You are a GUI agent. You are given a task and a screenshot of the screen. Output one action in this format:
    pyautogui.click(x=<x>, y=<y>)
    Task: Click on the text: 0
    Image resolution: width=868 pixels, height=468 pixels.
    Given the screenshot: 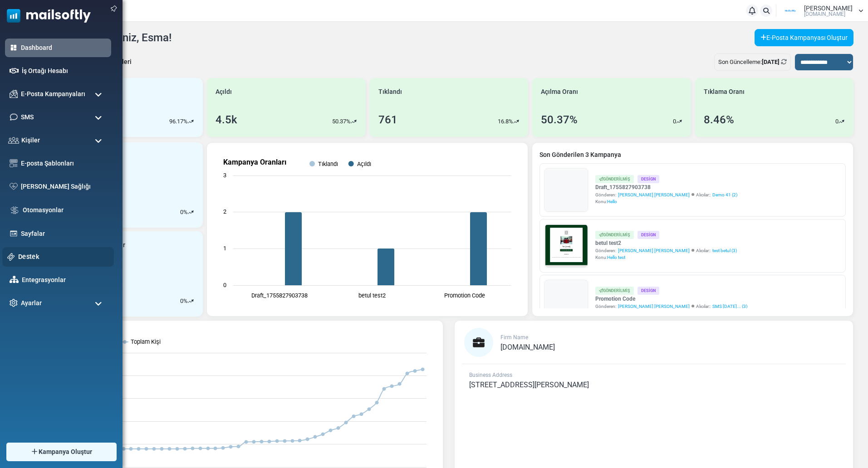 What is the action you would take?
    pyautogui.click(x=225, y=285)
    